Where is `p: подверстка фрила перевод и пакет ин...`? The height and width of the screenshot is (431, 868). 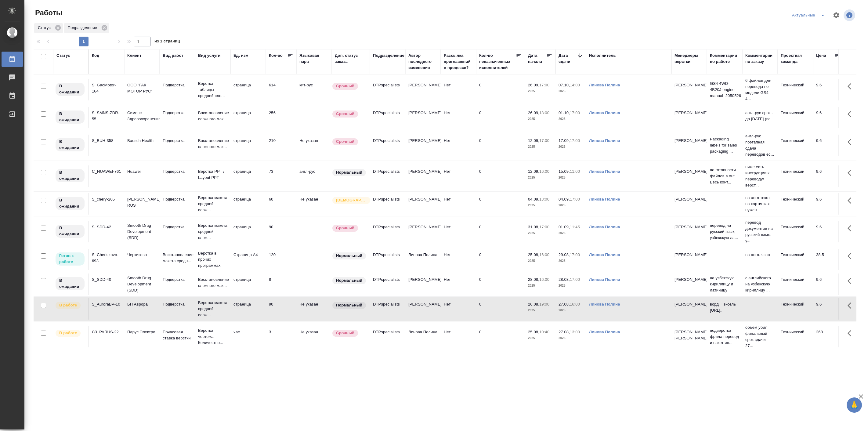 p: подверстка фрила перевод и пакет ин... is located at coordinates (725, 337).